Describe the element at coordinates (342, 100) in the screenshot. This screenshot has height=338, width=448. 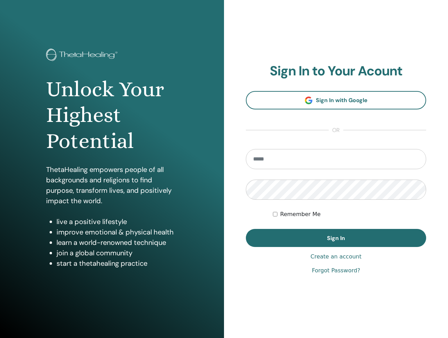
I see `span: Sign In with Google` at that location.